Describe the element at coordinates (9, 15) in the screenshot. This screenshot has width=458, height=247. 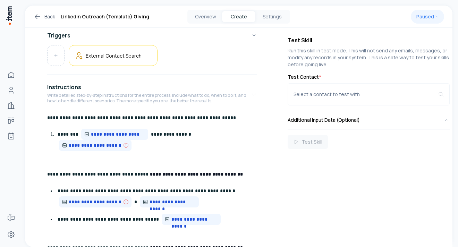
I see `img: Item Brain Logo` at that location.